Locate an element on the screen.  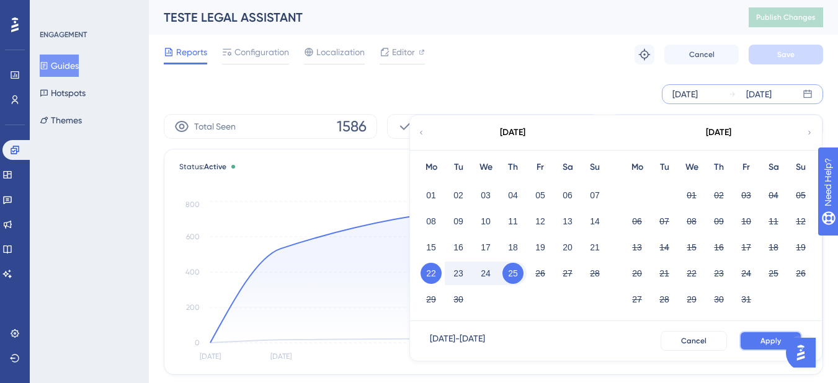
span: Total Seen is located at coordinates (215, 127).